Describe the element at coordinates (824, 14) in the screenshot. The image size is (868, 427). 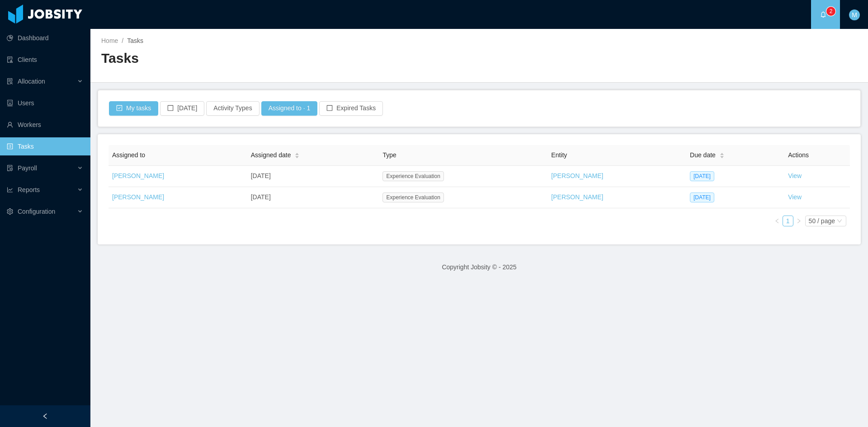
I see `i: icon: bell` at that location.